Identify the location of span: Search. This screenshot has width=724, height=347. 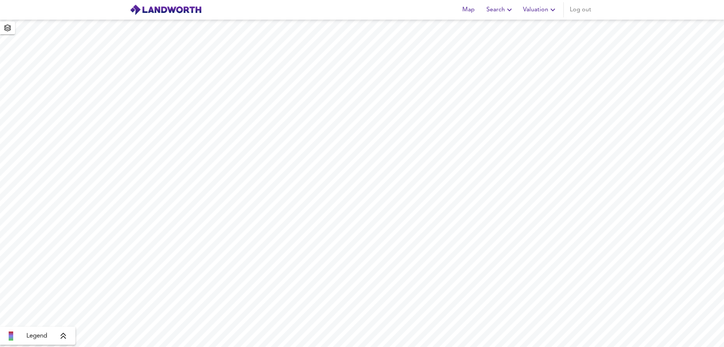
(500, 10).